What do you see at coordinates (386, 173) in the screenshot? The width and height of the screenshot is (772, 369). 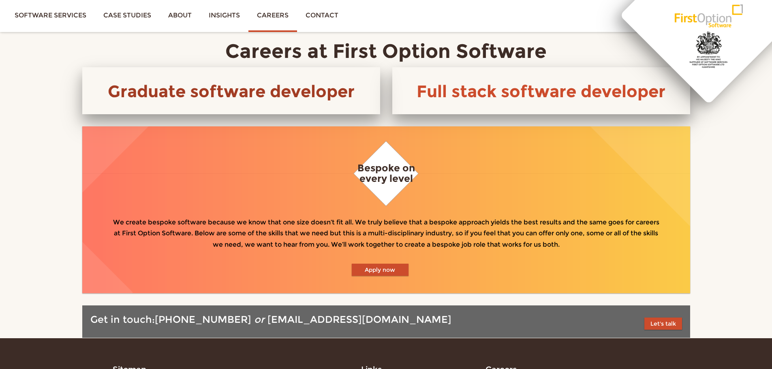 I see `h4: Bespoke on every level` at bounding box center [386, 173].